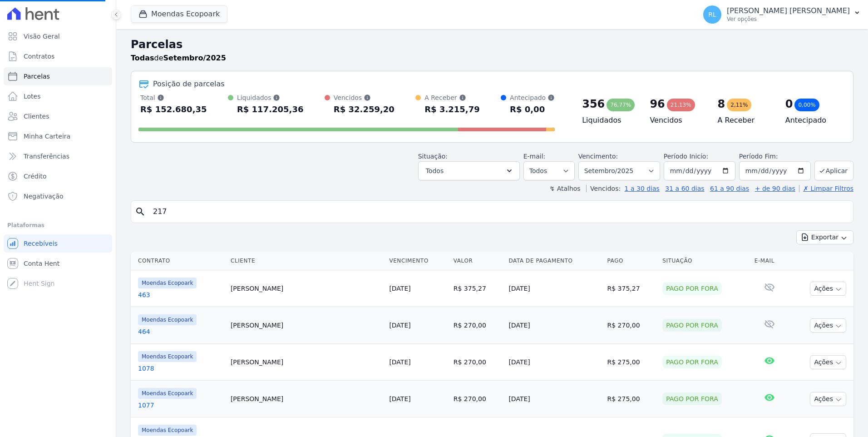 Image resolution: width=868 pixels, height=437 pixels. Describe the element at coordinates (532, 98) in the screenshot. I see `div: Antecipado` at that location.